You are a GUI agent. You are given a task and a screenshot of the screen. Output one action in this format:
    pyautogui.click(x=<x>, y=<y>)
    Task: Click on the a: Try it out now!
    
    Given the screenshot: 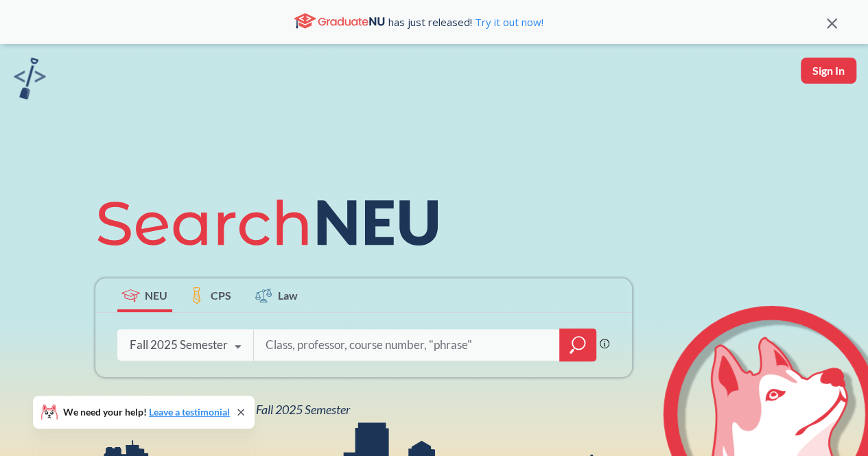 What is the action you would take?
    pyautogui.click(x=507, y=22)
    